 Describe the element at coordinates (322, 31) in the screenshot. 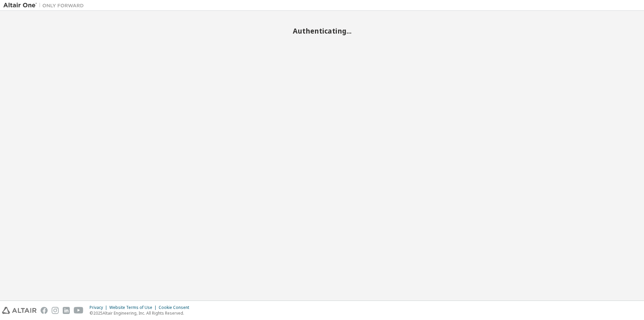

I see `h2: Authenticating...` at that location.